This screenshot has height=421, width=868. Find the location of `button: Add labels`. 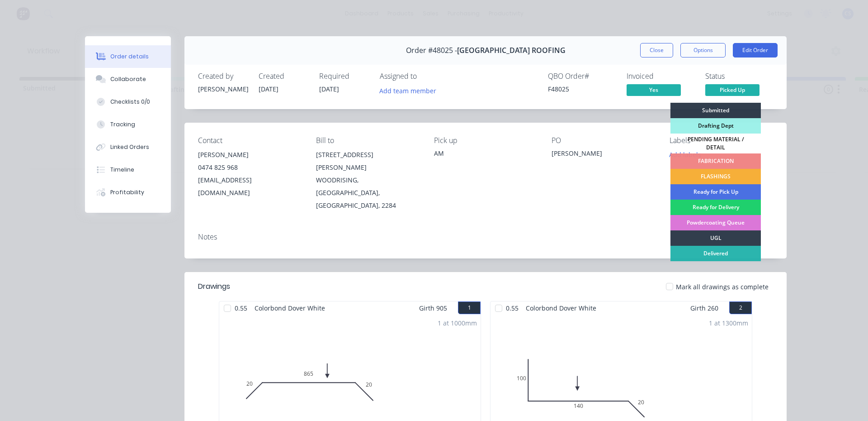

button: Add labels is located at coordinates (686, 154).